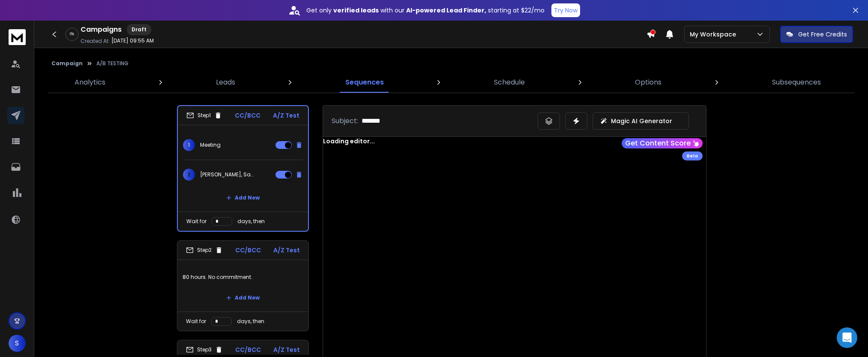 The width and height of the screenshot is (868, 357). Describe the element at coordinates (662, 143) in the screenshot. I see `button: Get Content Score` at that location.